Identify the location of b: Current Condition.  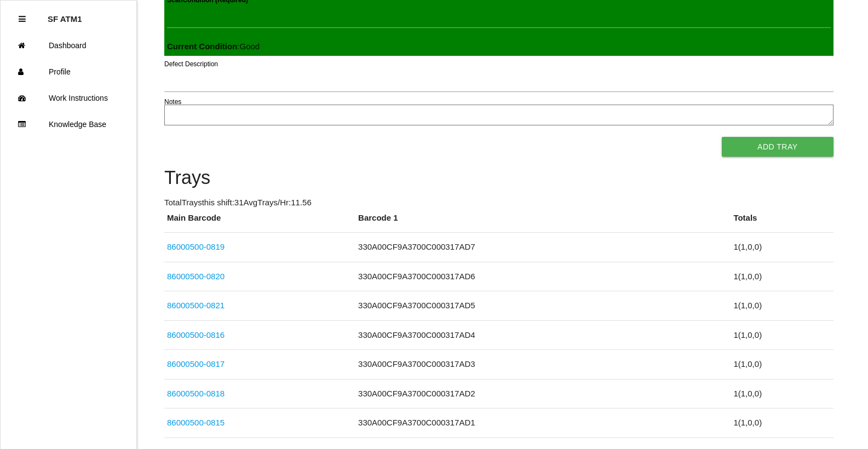
(202, 46).